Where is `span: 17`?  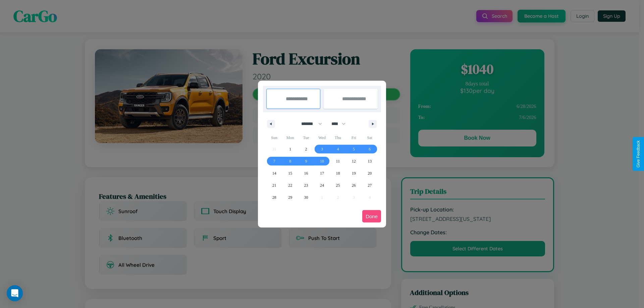
span: 17 is located at coordinates (322, 173).